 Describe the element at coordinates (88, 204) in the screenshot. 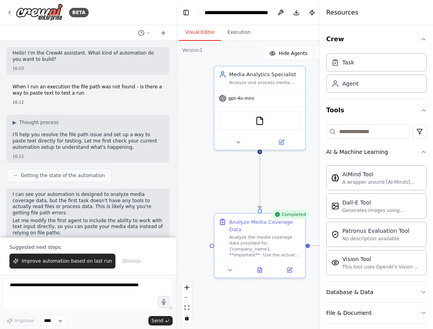

I see `p: I can see your automation is designed to analyze media coverage data, but the first task doesn't ...` at that location.